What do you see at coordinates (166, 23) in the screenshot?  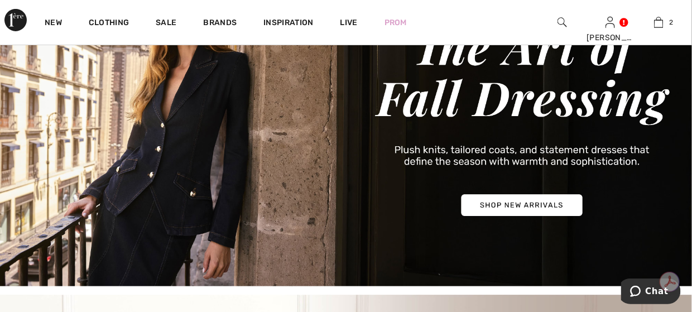 I see `a: Sale` at bounding box center [166, 23].